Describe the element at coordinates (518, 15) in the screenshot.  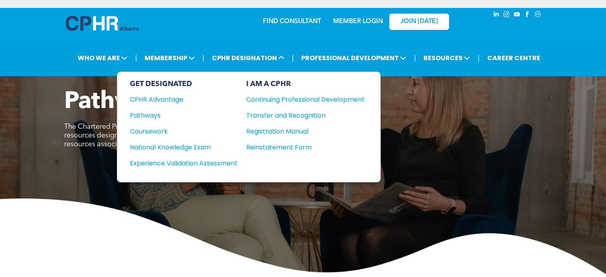
I see `a: youtube` at that location.